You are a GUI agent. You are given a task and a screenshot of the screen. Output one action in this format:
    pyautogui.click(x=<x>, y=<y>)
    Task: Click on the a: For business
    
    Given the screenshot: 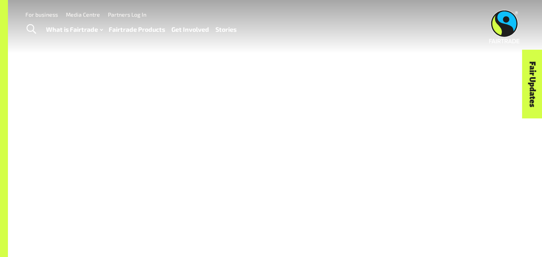 What is the action you would take?
    pyautogui.click(x=42, y=14)
    